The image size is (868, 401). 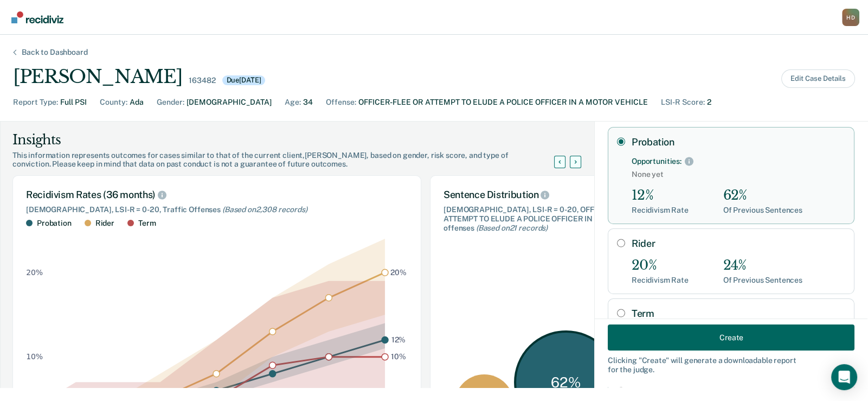 I want to click on div: Probation, so click(x=54, y=223).